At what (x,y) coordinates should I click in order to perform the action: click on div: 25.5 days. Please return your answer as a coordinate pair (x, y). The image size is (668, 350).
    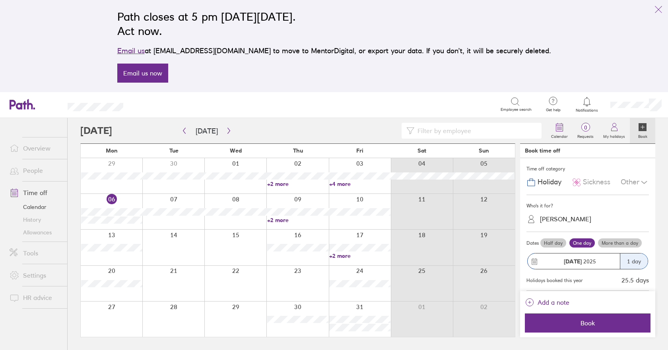
    Looking at the image, I should click on (635, 280).